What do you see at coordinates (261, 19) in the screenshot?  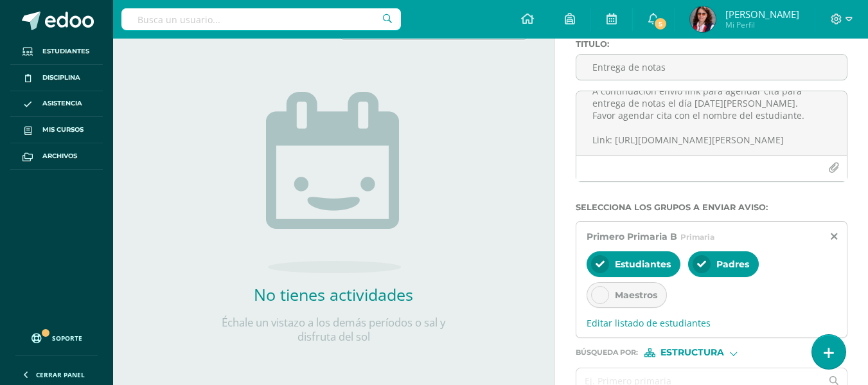 I see `input: Busca un usuario...` at bounding box center [261, 19].